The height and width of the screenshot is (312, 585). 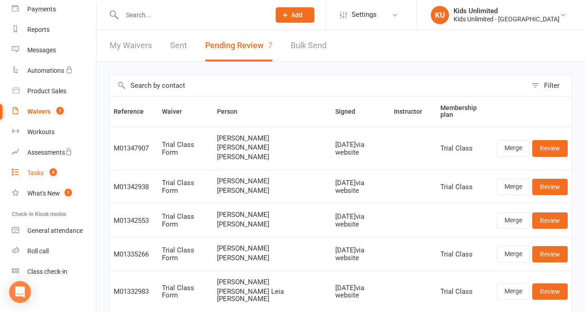 I want to click on button: Filter, so click(x=549, y=86).